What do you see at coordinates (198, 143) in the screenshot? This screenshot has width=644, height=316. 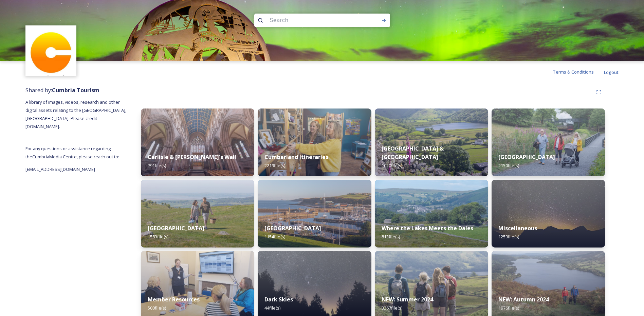 I see `img: Carlisle-couple-176.jpg` at bounding box center [198, 143].